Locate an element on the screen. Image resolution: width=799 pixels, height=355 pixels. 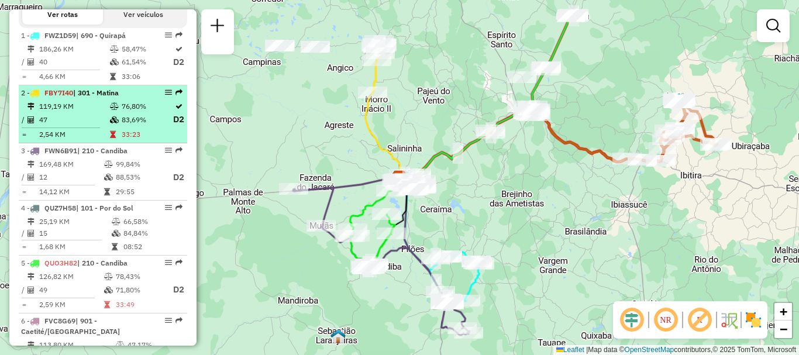
td: 58,47% is located at coordinates (147, 49).